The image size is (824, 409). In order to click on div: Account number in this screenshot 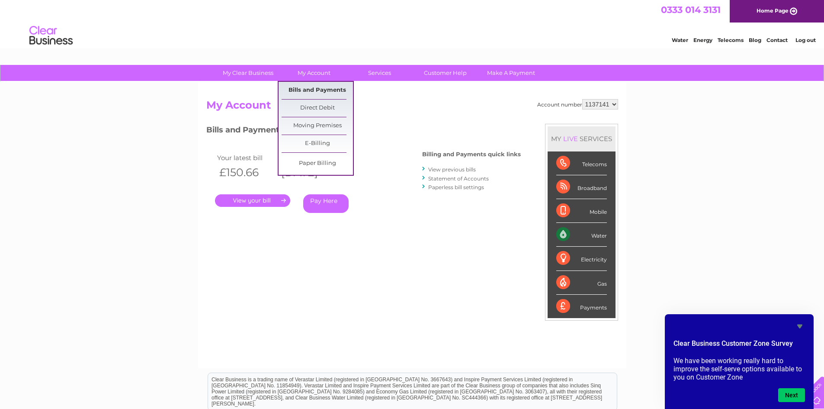, I will do `click(578, 104)`.